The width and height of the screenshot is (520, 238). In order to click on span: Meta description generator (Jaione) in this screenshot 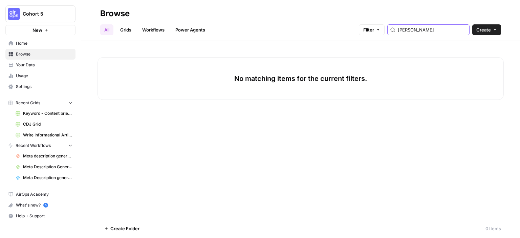, I will do `click(48, 156)`.